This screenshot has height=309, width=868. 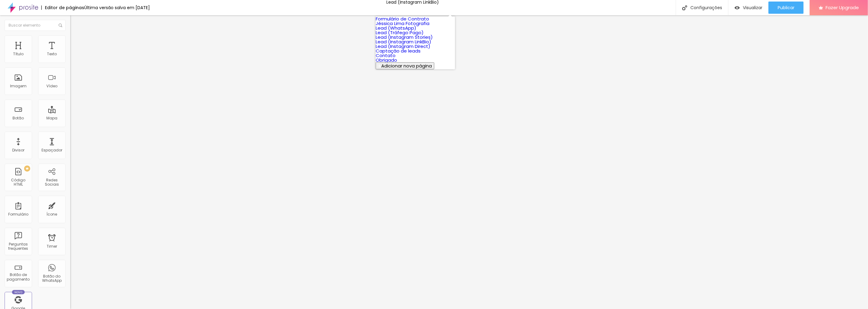 What do you see at coordinates (786, 8) in the screenshot?
I see `button: Publicar` at bounding box center [786, 8].